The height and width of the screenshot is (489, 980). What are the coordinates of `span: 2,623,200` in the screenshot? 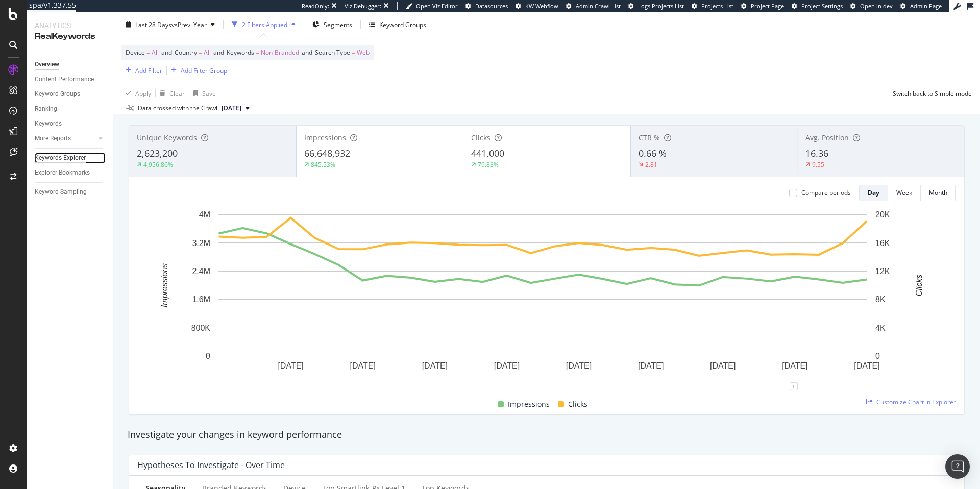 It's located at (157, 153).